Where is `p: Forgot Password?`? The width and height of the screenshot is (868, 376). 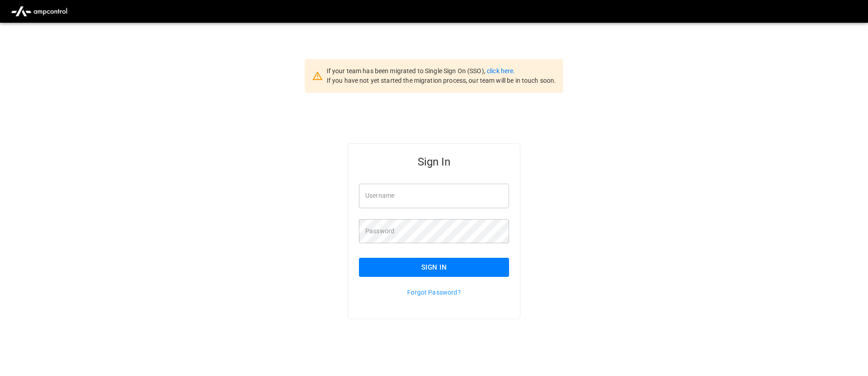 p: Forgot Password? is located at coordinates (434, 293).